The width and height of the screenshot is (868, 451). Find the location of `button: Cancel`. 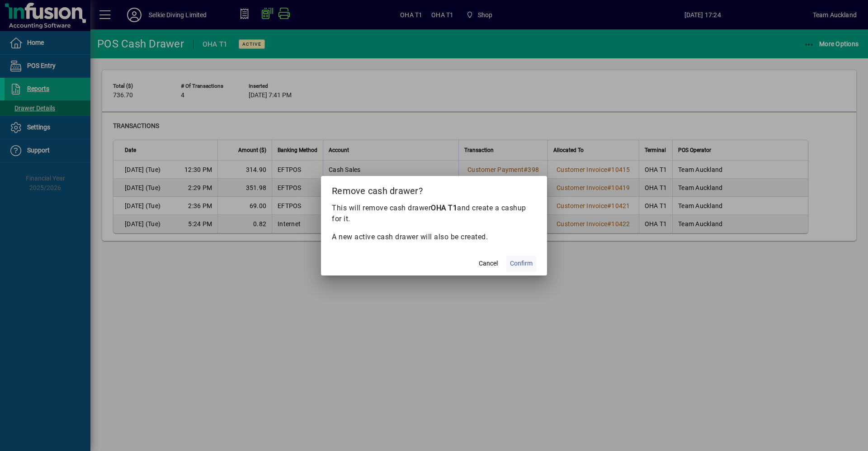

button: Cancel is located at coordinates (489, 263).